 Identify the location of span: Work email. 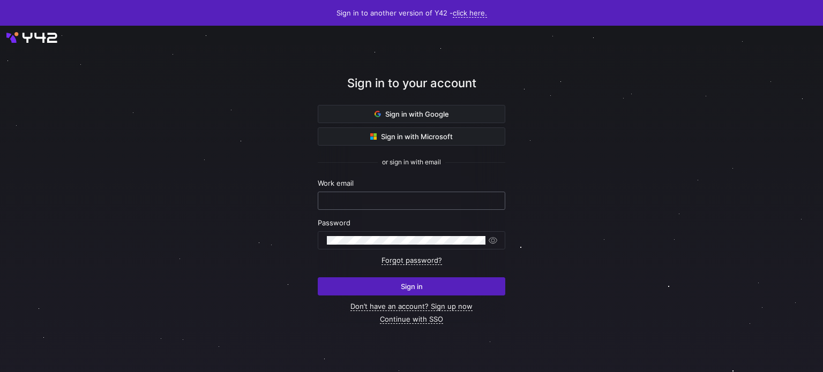
(335, 183).